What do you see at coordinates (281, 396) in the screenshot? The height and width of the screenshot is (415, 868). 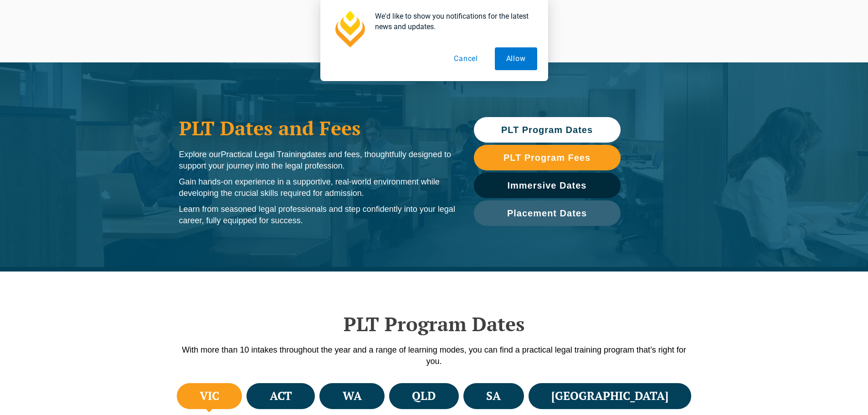 I see `h4: ACT` at bounding box center [281, 396].